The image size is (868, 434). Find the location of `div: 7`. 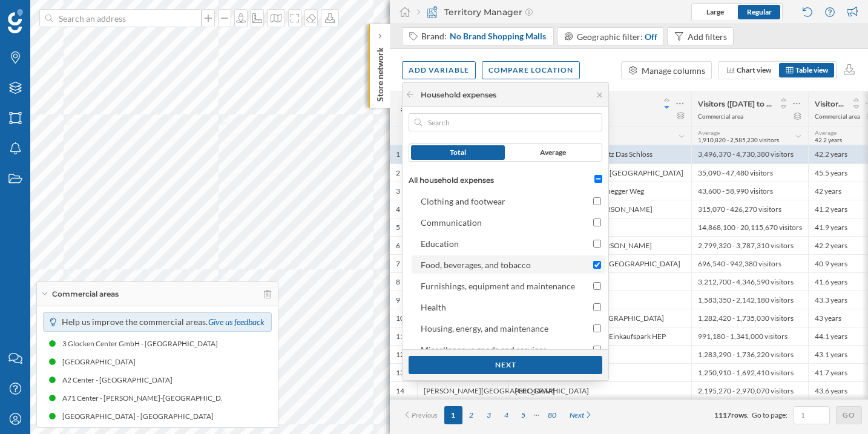

div: 7 is located at coordinates (398, 264).